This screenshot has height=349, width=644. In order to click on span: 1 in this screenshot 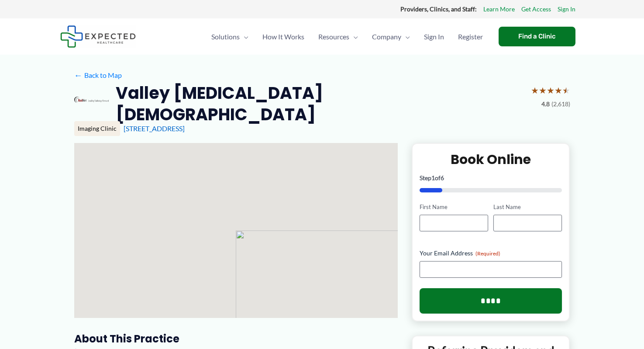, I will do `click(433, 177)`.